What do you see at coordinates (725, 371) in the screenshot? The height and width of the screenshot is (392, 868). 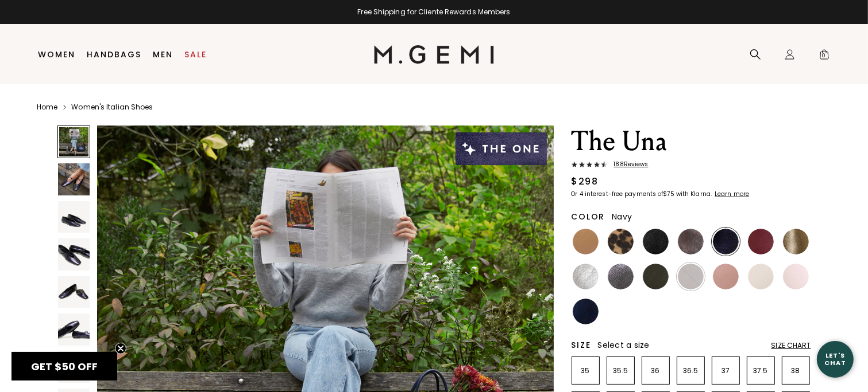 I see `p: 37` at bounding box center [725, 371].